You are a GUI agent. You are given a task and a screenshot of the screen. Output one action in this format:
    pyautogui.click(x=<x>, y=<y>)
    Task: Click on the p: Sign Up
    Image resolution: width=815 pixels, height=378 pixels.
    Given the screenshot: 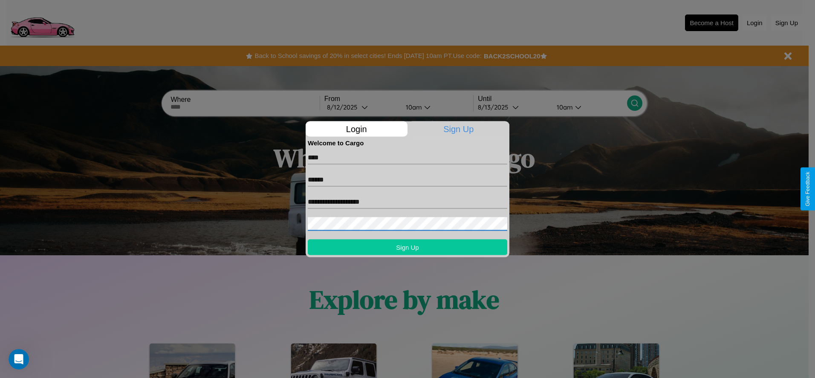 What is the action you would take?
    pyautogui.click(x=458, y=129)
    